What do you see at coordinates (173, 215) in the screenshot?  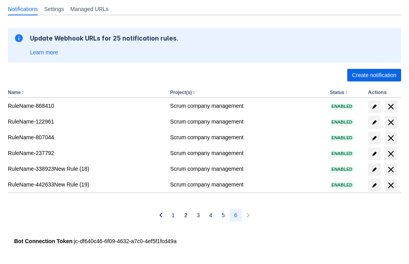 I see `span: 1` at bounding box center [173, 215].